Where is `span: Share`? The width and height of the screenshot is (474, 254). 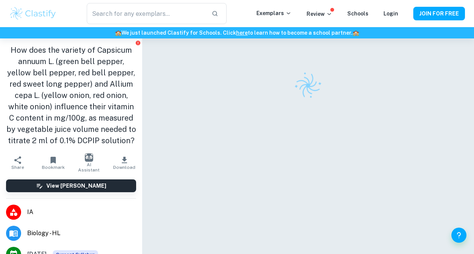 span: Share is located at coordinates (18, 168).